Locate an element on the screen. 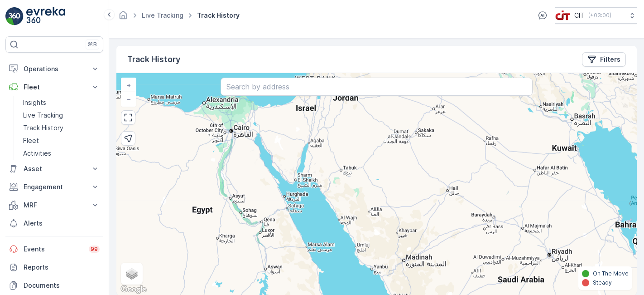  p: Steady is located at coordinates (602, 282).